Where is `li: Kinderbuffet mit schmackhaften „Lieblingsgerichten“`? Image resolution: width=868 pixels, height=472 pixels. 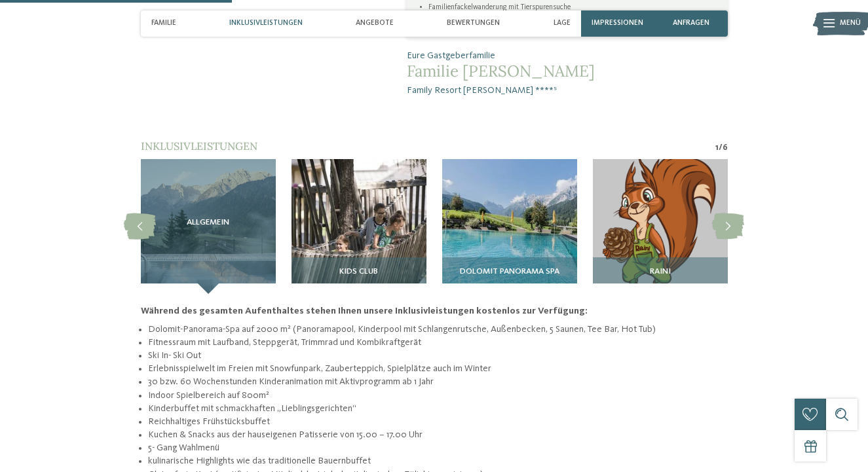 li: Kinderbuffet mit schmackhaften „Lieblingsgerichten“ is located at coordinates (437, 408).